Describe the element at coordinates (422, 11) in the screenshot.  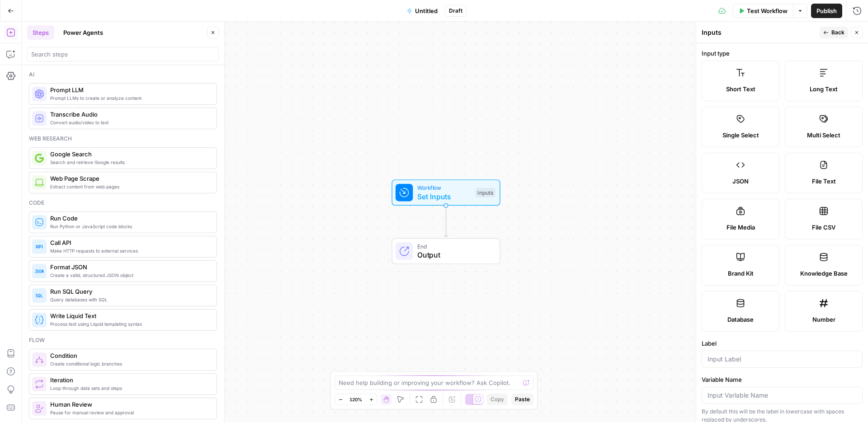
I see `button: Untitled` at that location.